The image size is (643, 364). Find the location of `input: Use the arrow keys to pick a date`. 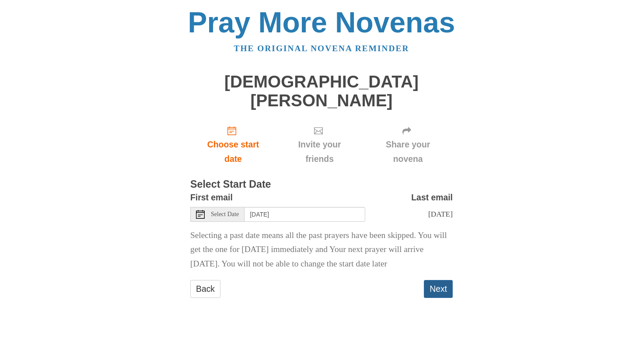

input: Use the arrow keys to pick a date is located at coordinates (305, 214).